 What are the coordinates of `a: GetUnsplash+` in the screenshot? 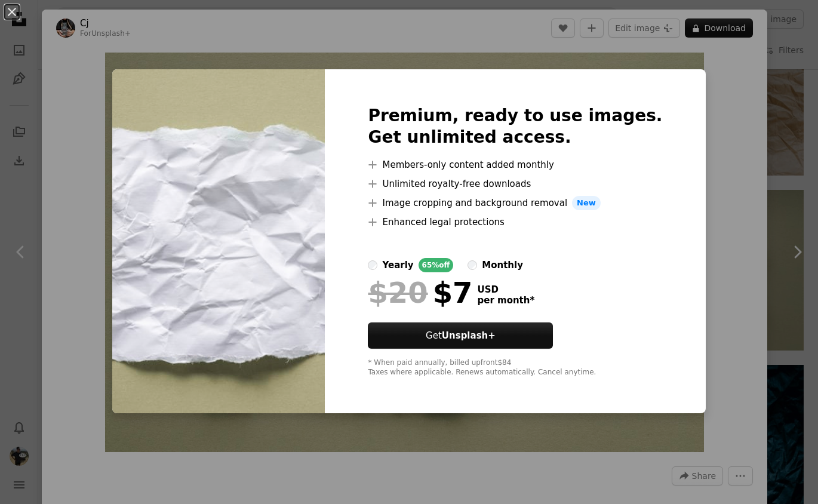 It's located at (461, 335).